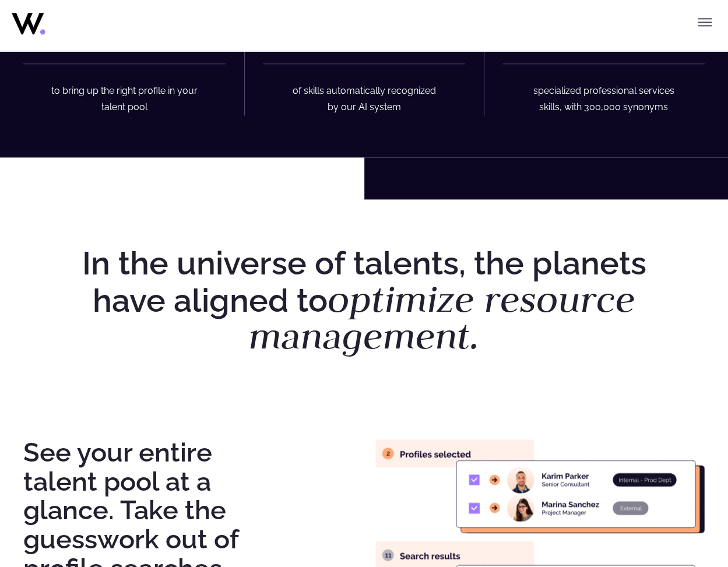 The image size is (728, 567). What do you see at coordinates (704, 22) in the screenshot?
I see `button: Toggle menu` at bounding box center [704, 22].